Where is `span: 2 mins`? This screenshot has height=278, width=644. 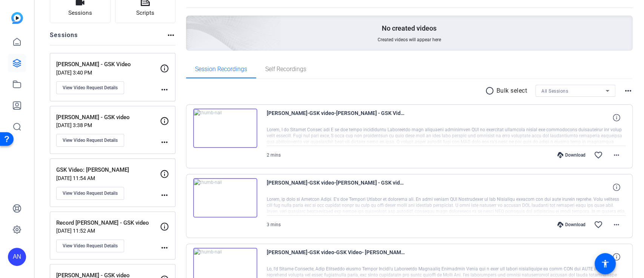 span: 2 mins is located at coordinates (274, 155).